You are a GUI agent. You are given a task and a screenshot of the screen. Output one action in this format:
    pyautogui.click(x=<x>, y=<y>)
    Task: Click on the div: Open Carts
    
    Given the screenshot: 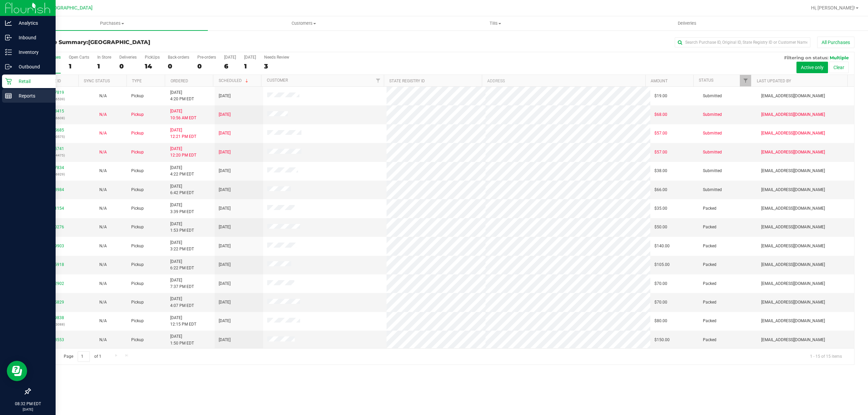 What is the action you would take?
    pyautogui.click(x=79, y=58)
    